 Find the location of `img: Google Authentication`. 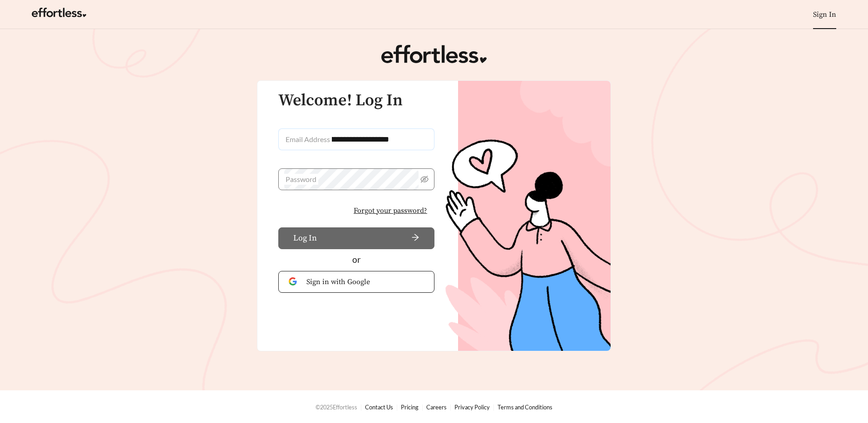

img: Google Authentication is located at coordinates (294, 282).